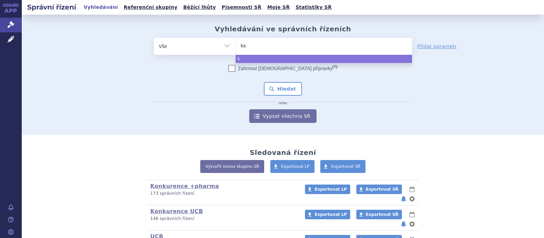  I want to click on h2: Vyhledávání ve správních řízeních, so click(283, 29).